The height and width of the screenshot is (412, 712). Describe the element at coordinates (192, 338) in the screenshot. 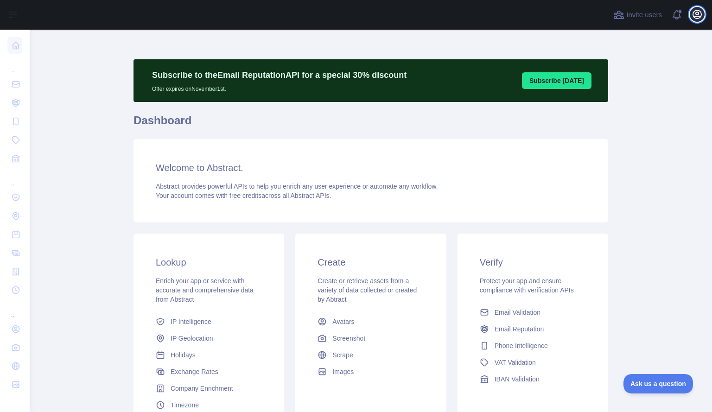

I see `span: IP Geolocation` at that location.